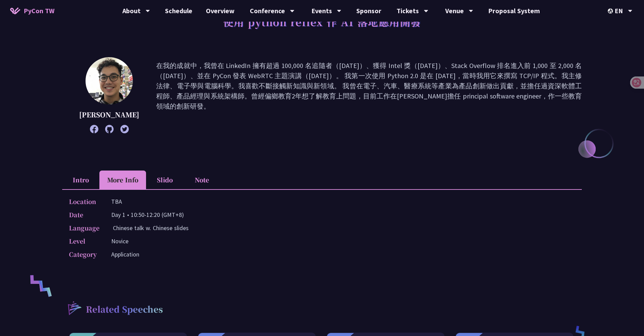 The image size is (644, 336). I want to click on span: PyCon TW, so click(39, 11).